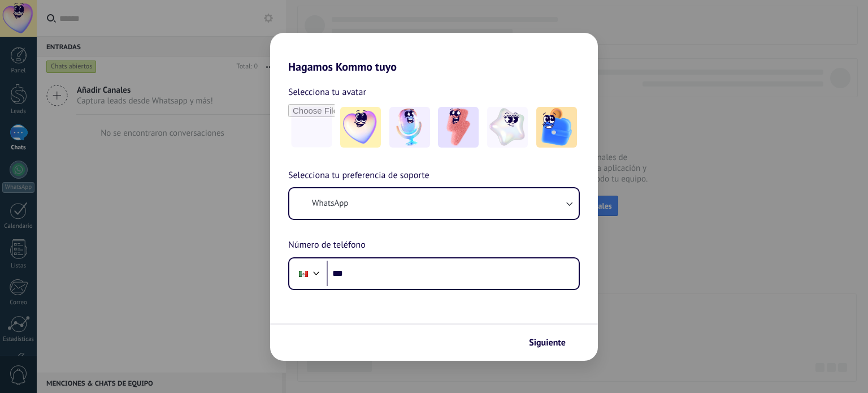  What do you see at coordinates (327, 245) in the screenshot?
I see `span: Número de teléfono` at bounding box center [327, 245].